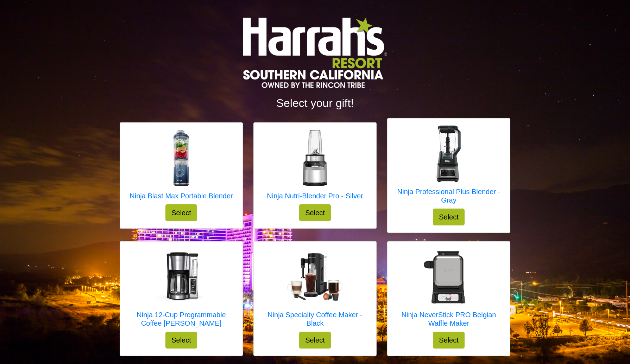 The width and height of the screenshot is (630, 364). What do you see at coordinates (448, 290) in the screenshot?
I see `a: Ninja NeverStick PRO Belgian Waffle Maker Ninja NeverStick PRO Belgian Waffle Maker` at bounding box center [448, 290].